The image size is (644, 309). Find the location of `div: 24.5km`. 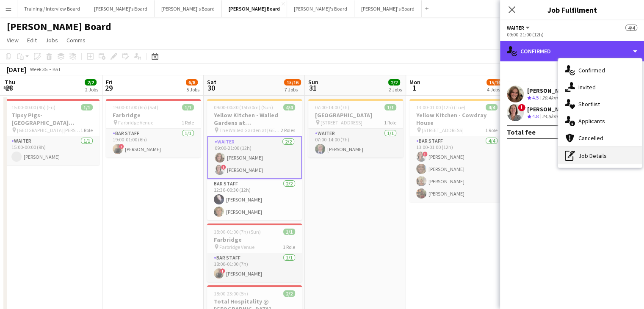

div: 24.5km is located at coordinates (550, 116).